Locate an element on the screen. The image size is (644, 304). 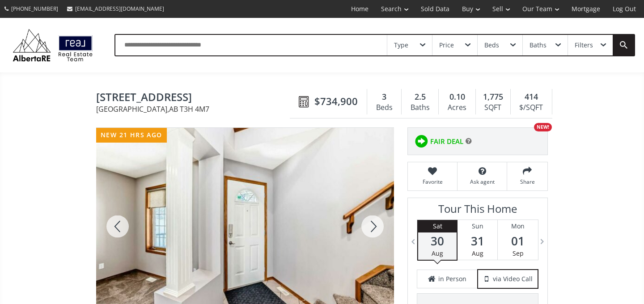
div: Sat is located at coordinates (437, 226).